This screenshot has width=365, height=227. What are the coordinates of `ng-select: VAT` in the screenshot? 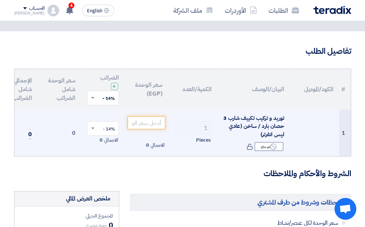 It's located at (103, 128).